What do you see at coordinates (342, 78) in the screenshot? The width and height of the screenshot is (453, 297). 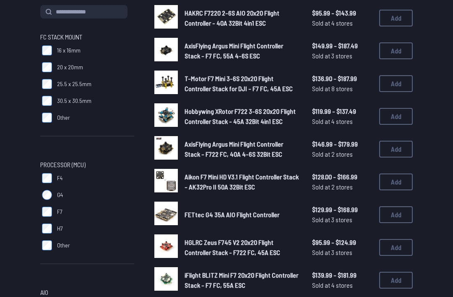 I see `span: $136.90 - $187.99` at bounding box center [342, 78].